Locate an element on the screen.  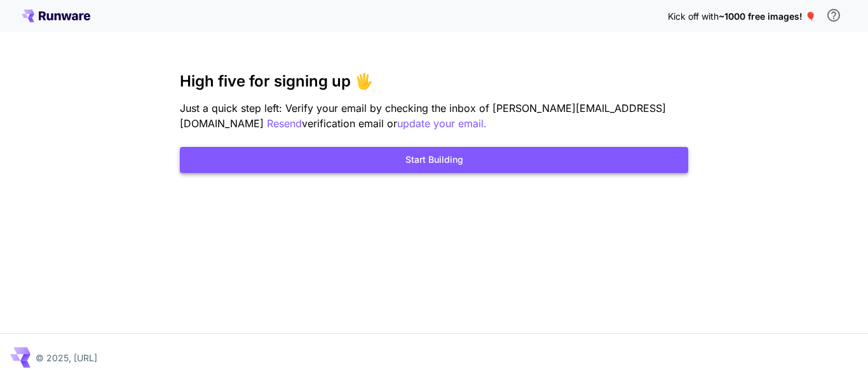
span: Kick off with is located at coordinates (694, 16).